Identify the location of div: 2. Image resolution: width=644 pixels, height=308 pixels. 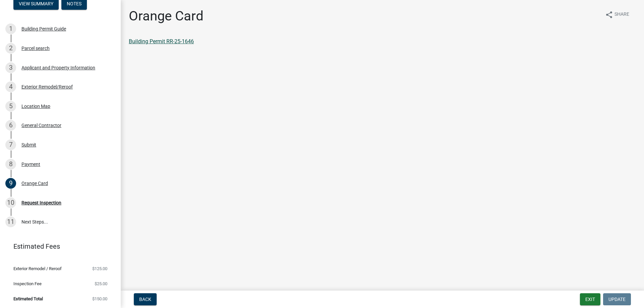
(11, 48).